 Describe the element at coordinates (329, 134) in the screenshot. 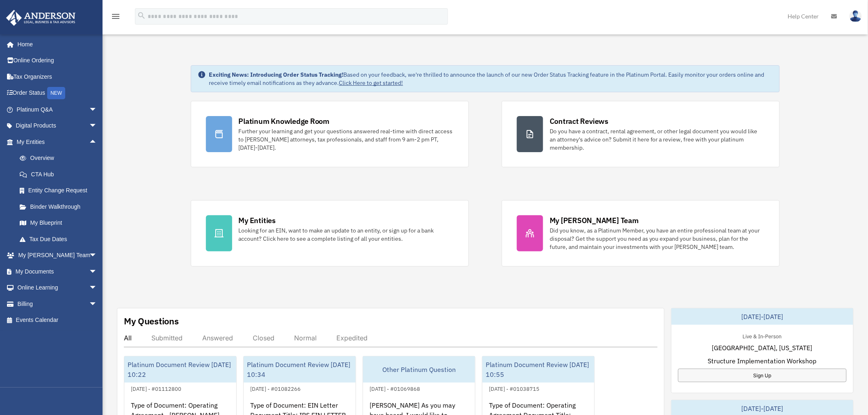

I see `a: Platinum Knowledge Room Further your learning and get your questions answered real-time with dire...` at that location.